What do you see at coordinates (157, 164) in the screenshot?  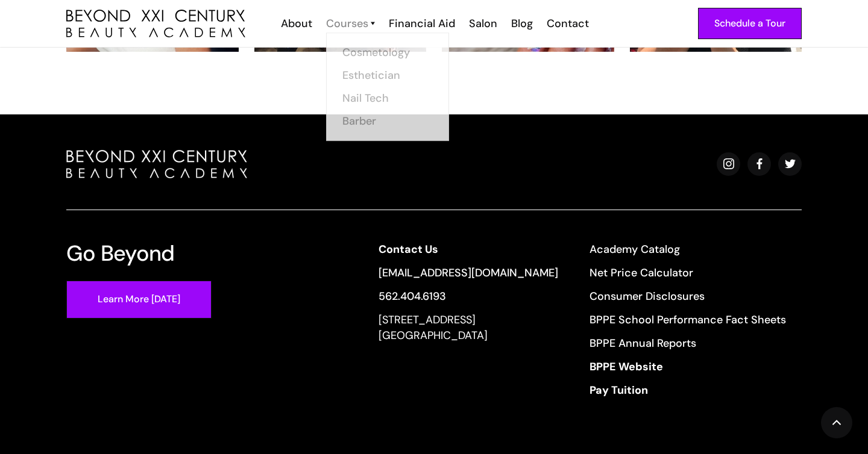 I see `img: beyond beauty logo` at bounding box center [157, 164].